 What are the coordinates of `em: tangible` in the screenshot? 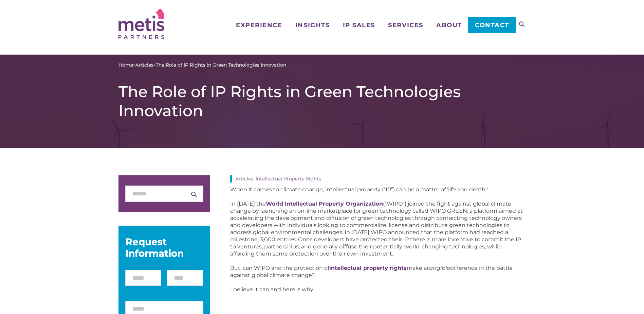 It's located at (438, 268).